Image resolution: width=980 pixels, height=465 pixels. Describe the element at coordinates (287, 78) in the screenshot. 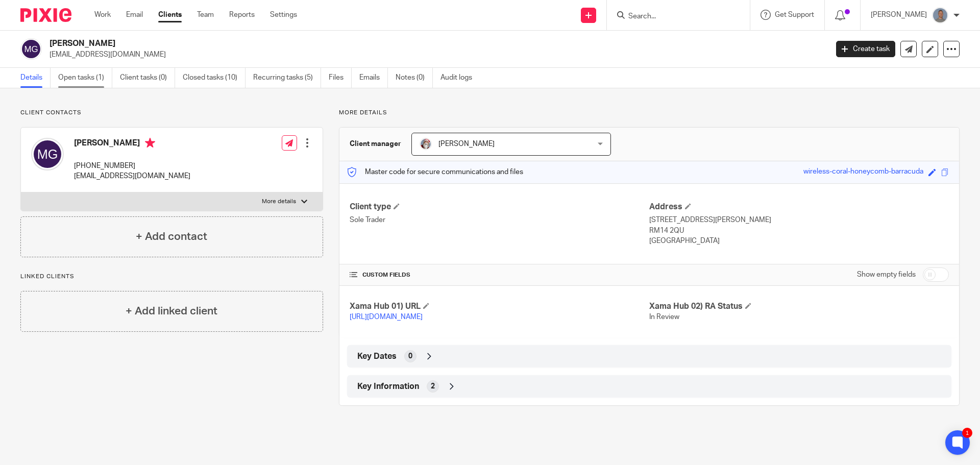

I see `a: Recurring tasks (5)` at that location.